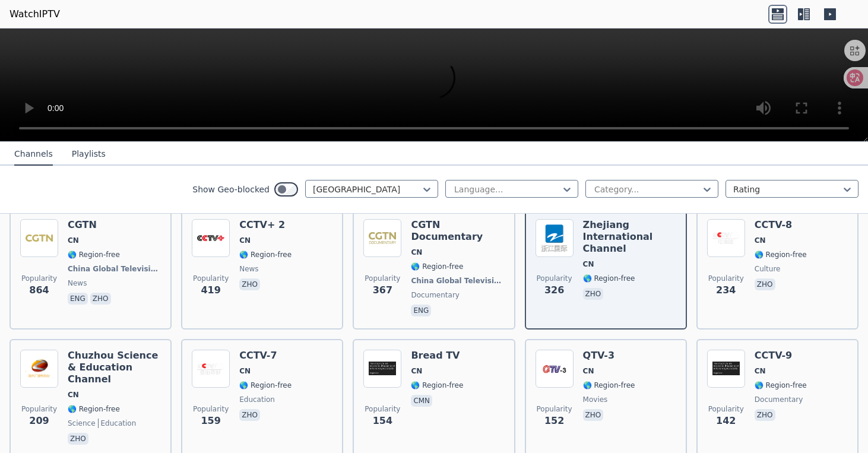  What do you see at coordinates (82, 423) in the screenshot?
I see `span: science` at bounding box center [82, 423].